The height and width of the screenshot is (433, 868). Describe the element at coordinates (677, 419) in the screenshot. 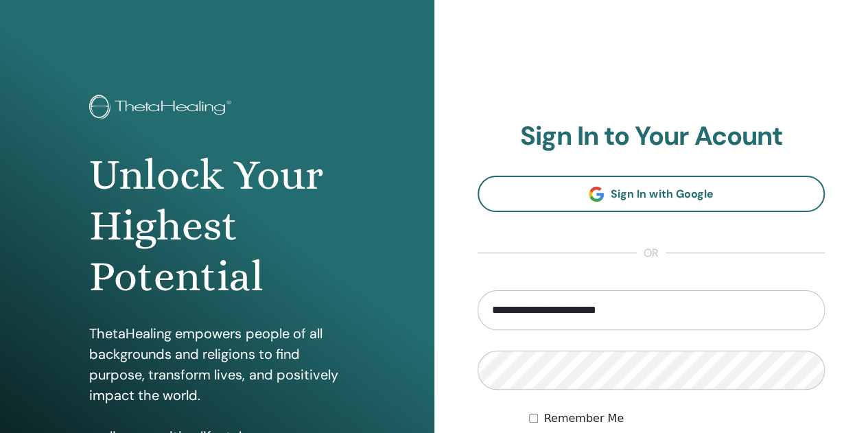

I see `div: Keep me authenticated indefinitely or until I manually logout` at that location.